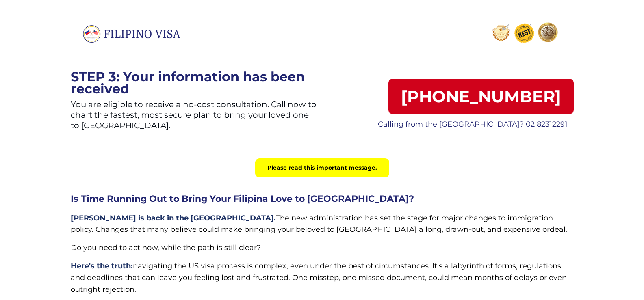 This screenshot has width=644, height=300. I want to click on span: navigating the US visa process is complex, even under the best of circumstances. It's a labyrinth..., so click(318, 277).